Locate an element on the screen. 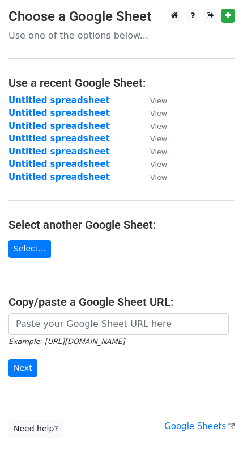 The width and height of the screenshot is (243, 466). h4: Use a recent Google Sheet: is located at coordinates (121, 83).